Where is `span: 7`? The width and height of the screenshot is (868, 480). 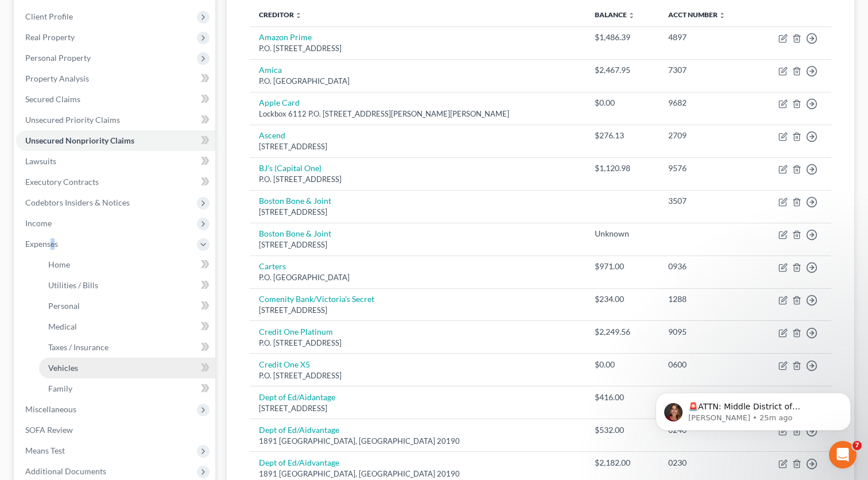
span: 7 is located at coordinates (857, 446).